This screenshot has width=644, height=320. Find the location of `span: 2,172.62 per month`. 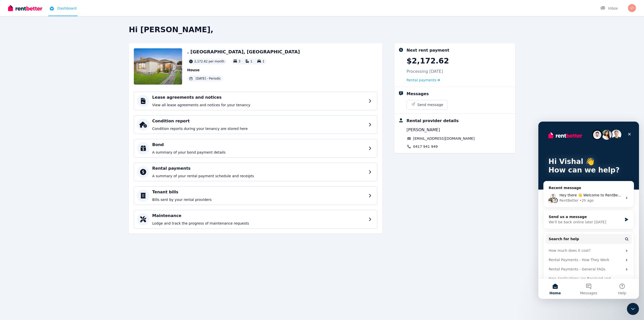

span: 2,172.62 per month is located at coordinates (209, 62).